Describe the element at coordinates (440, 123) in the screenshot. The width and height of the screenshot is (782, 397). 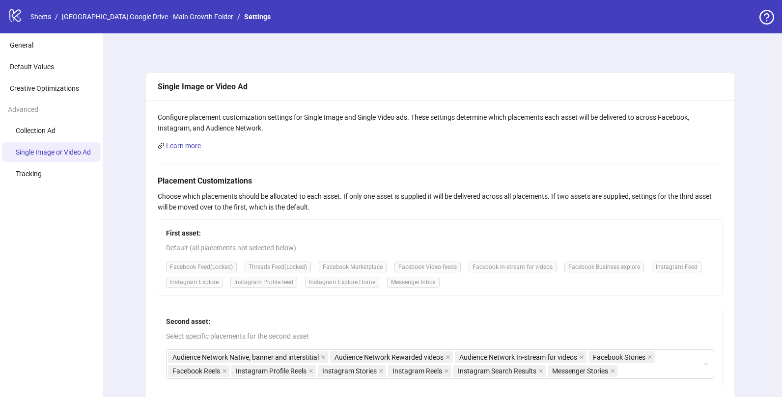
I see `div: Configure placement customization settings for Single Image and Single Video ads. These settings ...` at that location.